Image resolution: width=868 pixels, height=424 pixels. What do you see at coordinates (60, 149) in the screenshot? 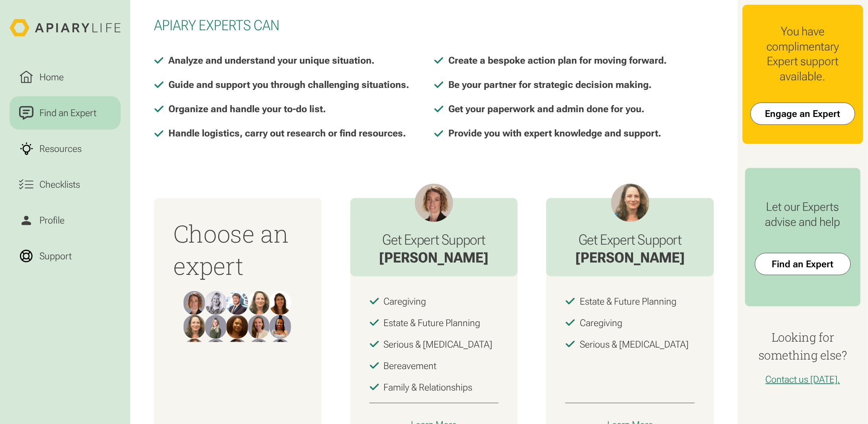
I see `div: Resources` at bounding box center [60, 149].